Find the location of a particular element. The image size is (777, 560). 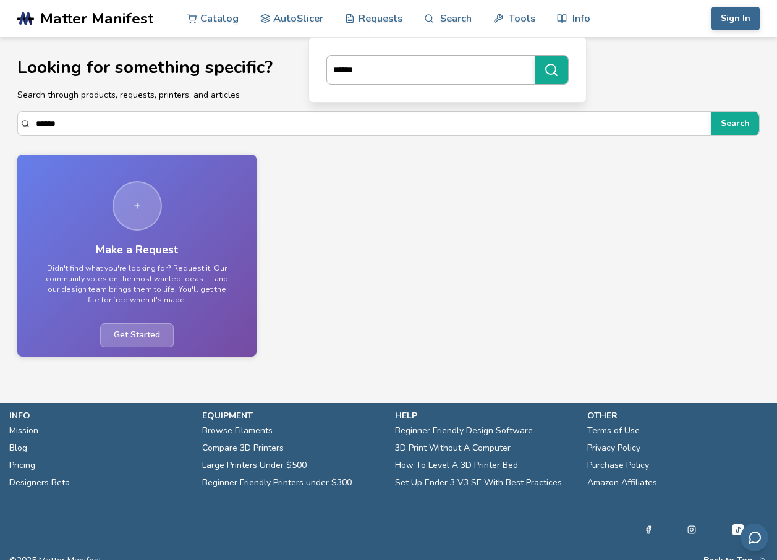

a: Terms of Use is located at coordinates (613, 431).